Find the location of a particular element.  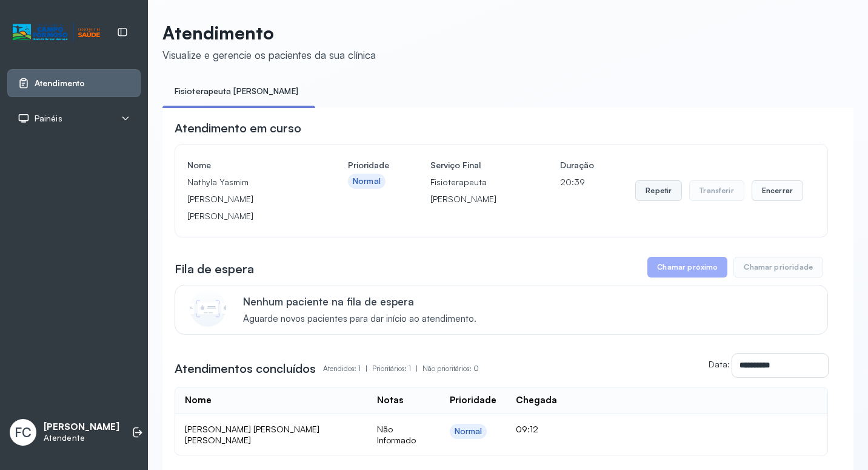

button: Chamar prioridade is located at coordinates (779, 267).